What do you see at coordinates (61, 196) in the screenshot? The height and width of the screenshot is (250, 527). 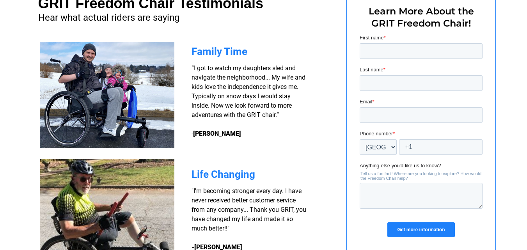 I see `input: Get more information` at bounding box center [61, 196].